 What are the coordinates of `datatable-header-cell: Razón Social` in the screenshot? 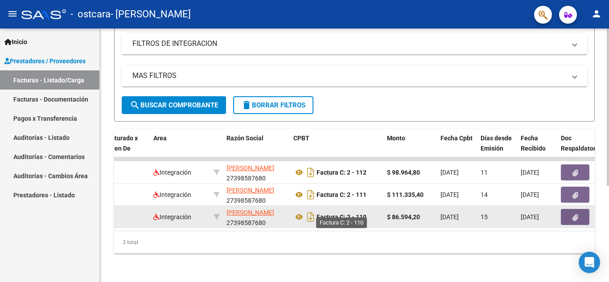 It's located at (256, 148).